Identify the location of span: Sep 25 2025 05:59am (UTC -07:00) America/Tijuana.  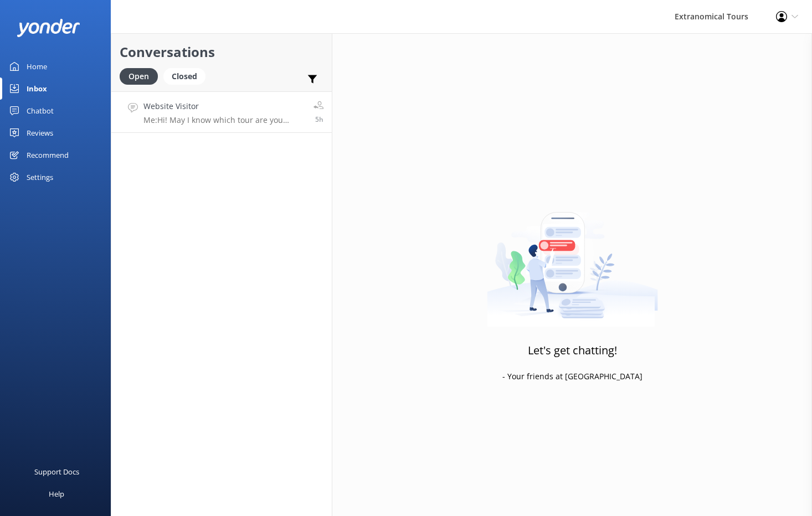
(319, 119).